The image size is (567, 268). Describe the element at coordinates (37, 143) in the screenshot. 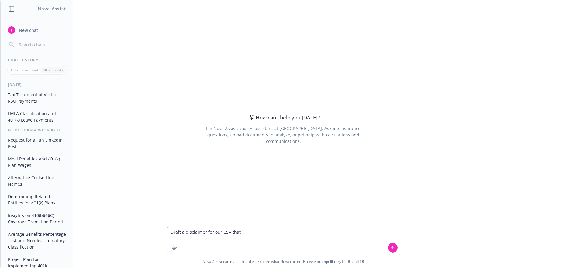

I see `button: Request for a Fun LinkedIn Post` at that location.